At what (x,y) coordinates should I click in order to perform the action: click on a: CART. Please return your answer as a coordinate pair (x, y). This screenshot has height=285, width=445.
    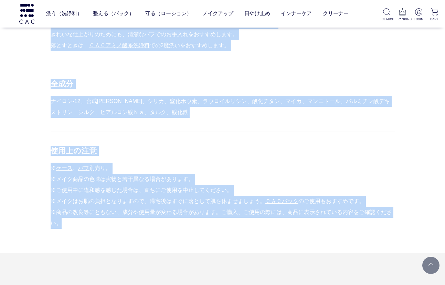
    Looking at the image, I should click on (434, 15).